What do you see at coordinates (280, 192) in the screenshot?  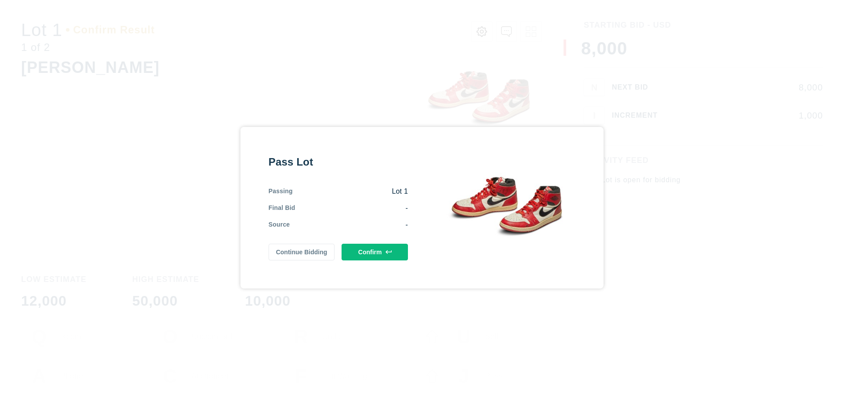 I see `div: Passing` at bounding box center [280, 192].